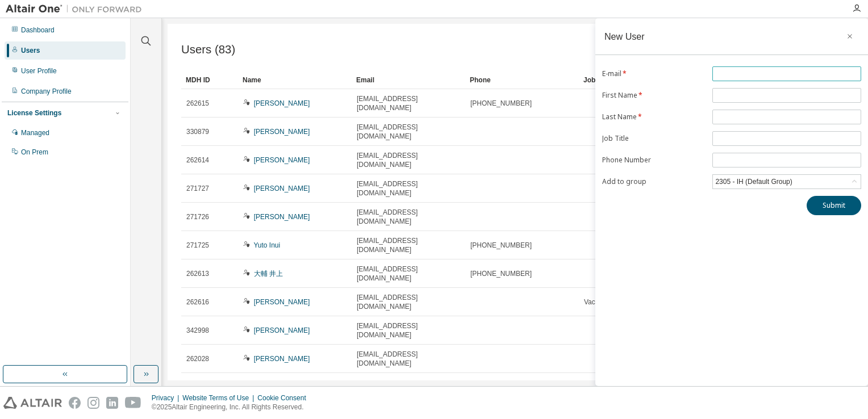 This screenshot has height=419, width=868. Describe the element at coordinates (34, 113) in the screenshot. I see `div: License Settings` at that location.